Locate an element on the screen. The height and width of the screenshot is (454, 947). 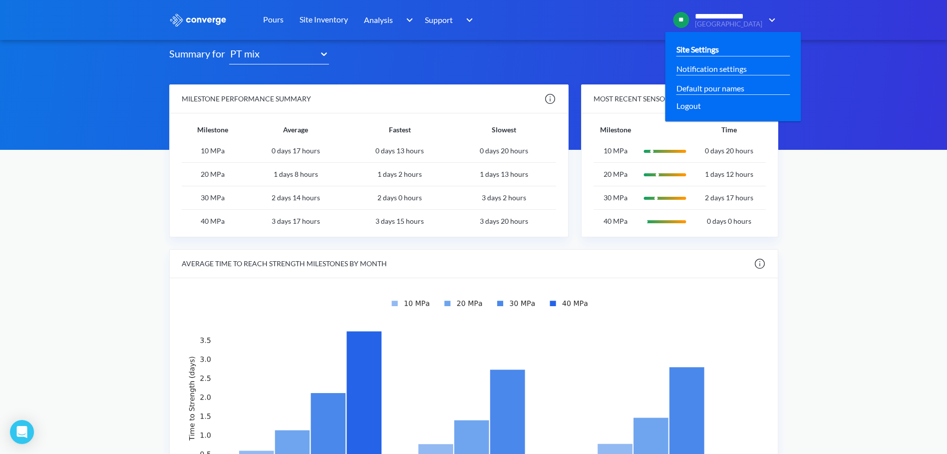
td: 3 days 15 hours is located at coordinates (399, 221).